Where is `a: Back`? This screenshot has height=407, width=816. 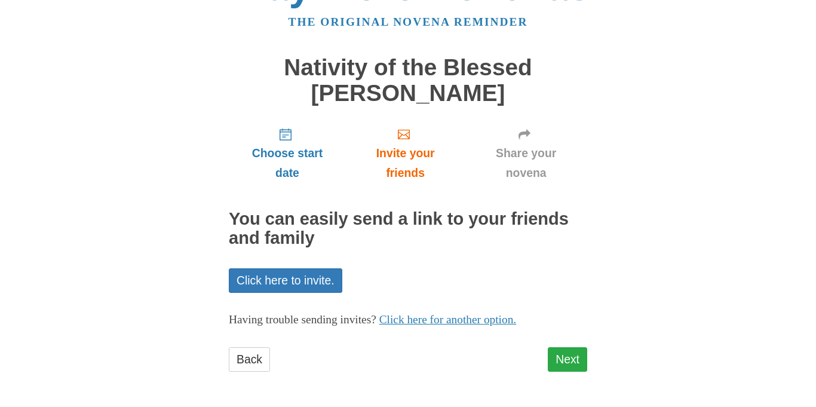
a: Back is located at coordinates (249, 359).